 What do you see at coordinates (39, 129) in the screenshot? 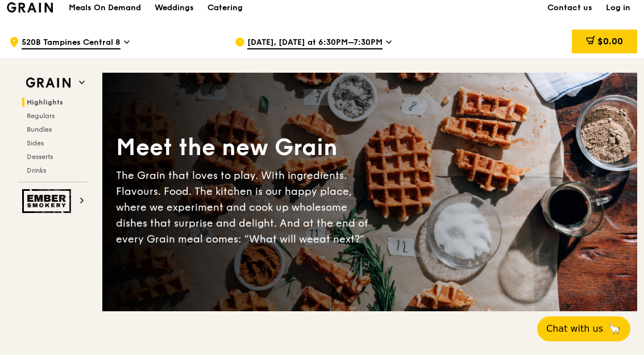
I see `span: Bundles` at bounding box center [39, 129].